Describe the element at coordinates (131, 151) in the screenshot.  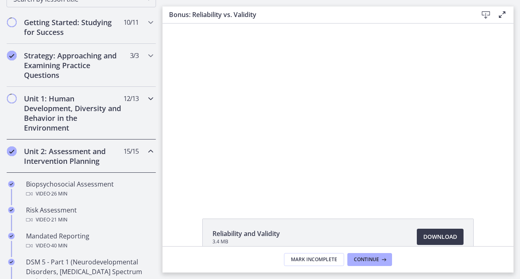
I see `span: 15 / 15` at that location.